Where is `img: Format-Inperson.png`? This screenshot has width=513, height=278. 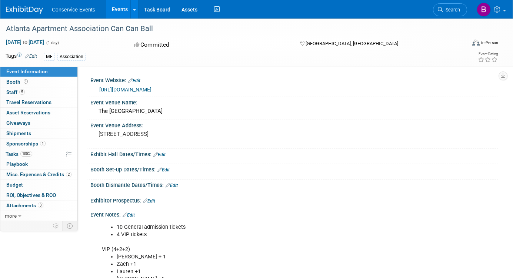
img: Format-Inperson.png is located at coordinates (476, 43).